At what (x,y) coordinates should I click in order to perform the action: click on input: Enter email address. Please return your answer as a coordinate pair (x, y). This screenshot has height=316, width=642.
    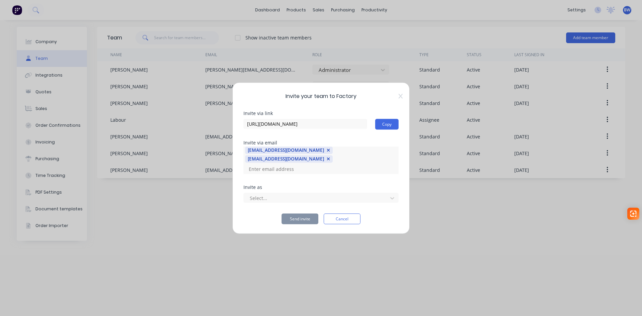
    Looking at the image, I should click on (279, 169).